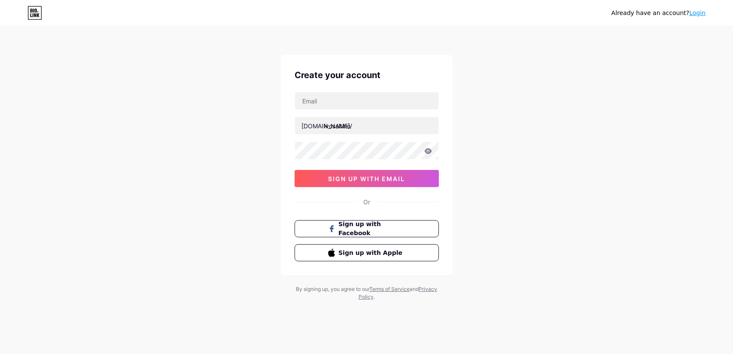 Image resolution: width=733 pixels, height=354 pixels. I want to click on div: Already have an account?, so click(658, 13).